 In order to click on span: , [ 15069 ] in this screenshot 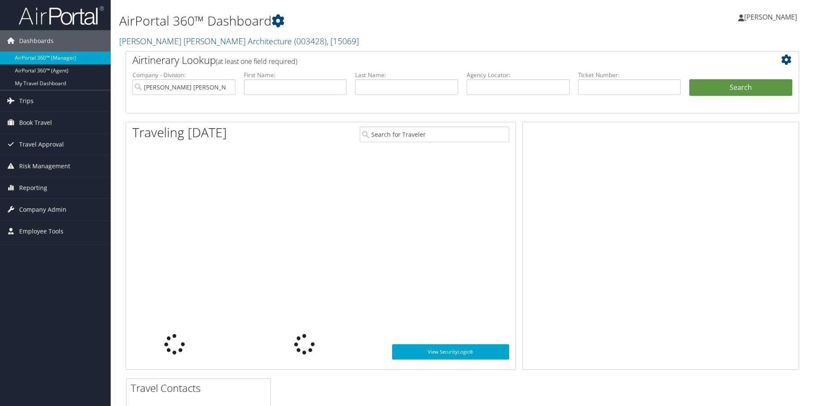, I will do `click(343, 41)`.